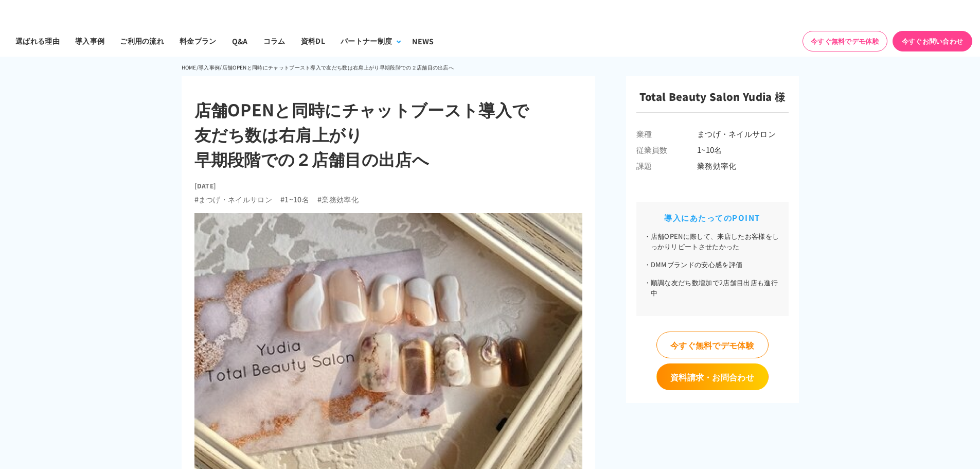  I want to click on a: 料金プラン, so click(198, 41).